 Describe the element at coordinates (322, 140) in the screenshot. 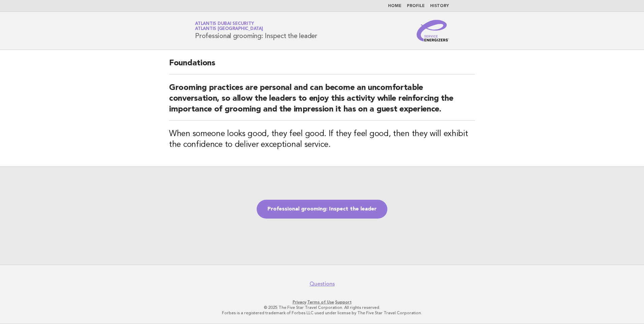

I see `h3: When someone looks good, they feel good. If they feel good, then they will exhibit the confidence...` at that location.